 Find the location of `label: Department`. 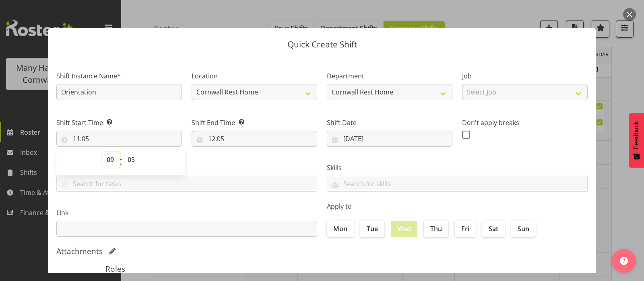

label: Department is located at coordinates (389, 76).